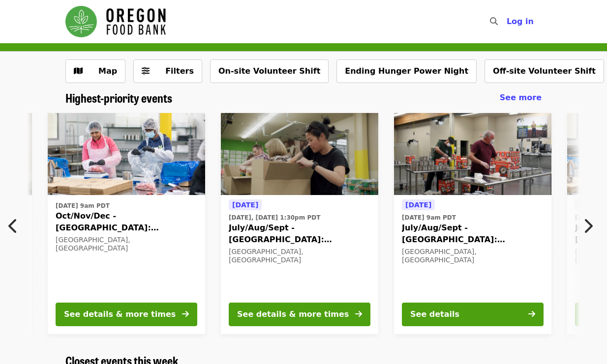  Describe the element at coordinates (119, 98) in the screenshot. I see `a: Highest-priority events` at that location.